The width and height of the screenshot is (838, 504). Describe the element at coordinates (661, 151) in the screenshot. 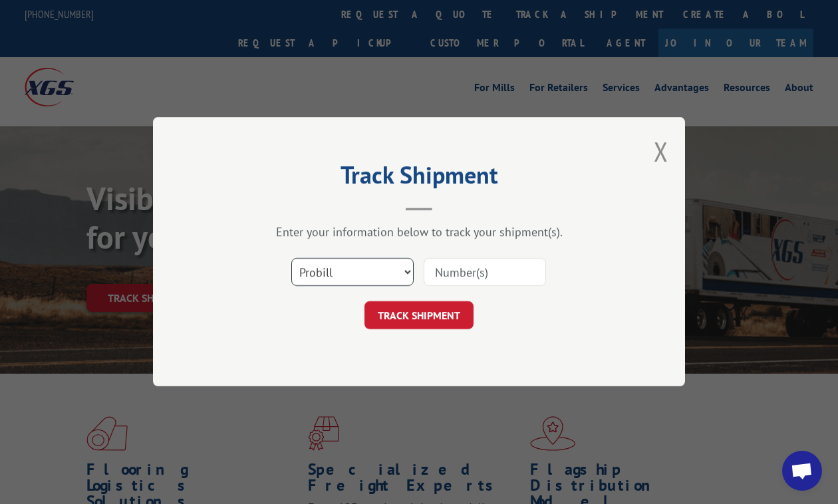

I see `button: Close modal` at that location.